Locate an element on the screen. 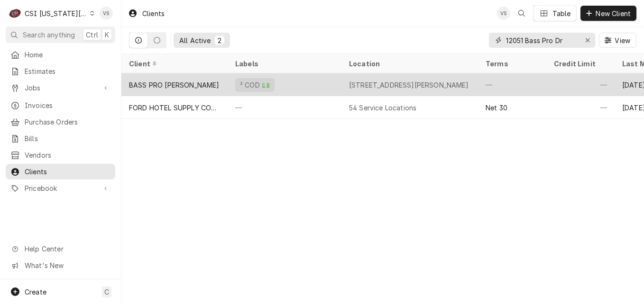 This screenshot has width=644, height=304. span: Jobs is located at coordinates (60, 88).